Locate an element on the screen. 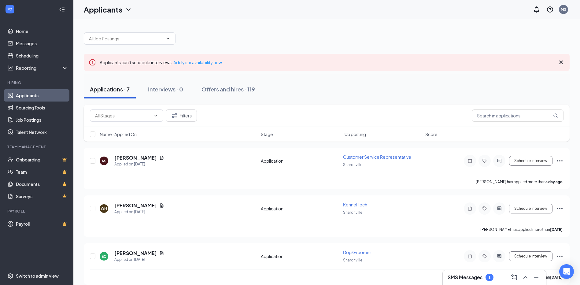 The height and width of the screenshot is (285, 580). a: Applicants is located at coordinates (42, 95).